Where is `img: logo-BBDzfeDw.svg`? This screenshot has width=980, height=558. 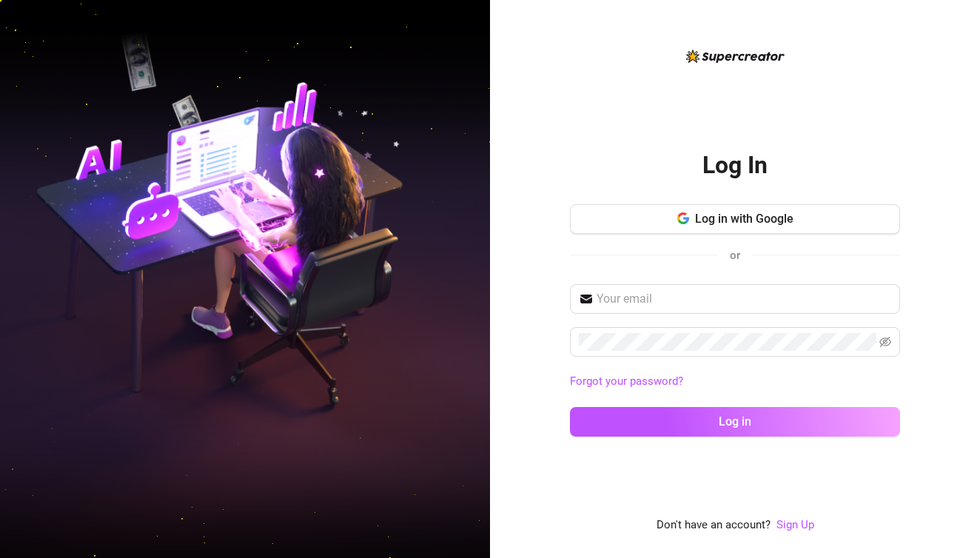 img: logo-BBDzfeDw.svg is located at coordinates (735, 56).